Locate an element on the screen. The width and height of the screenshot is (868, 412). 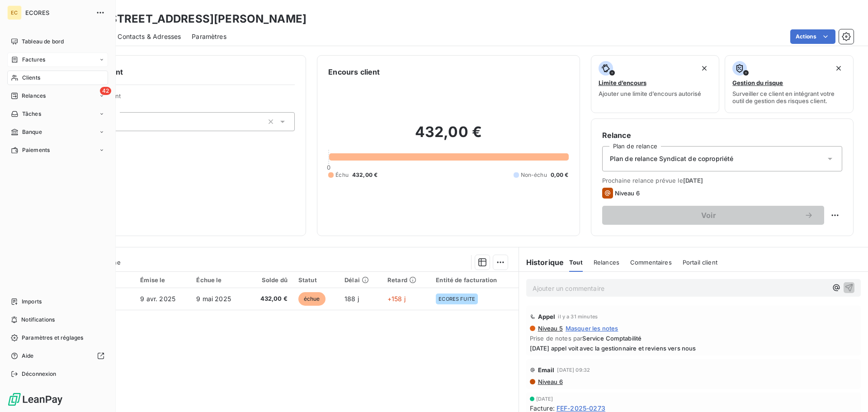
button: Actions is located at coordinates (813, 37).